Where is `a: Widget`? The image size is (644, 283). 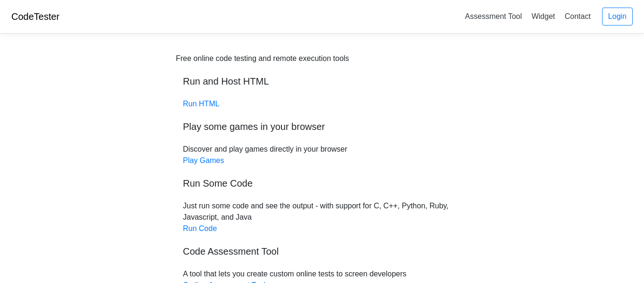 a: Widget is located at coordinates (543, 16).